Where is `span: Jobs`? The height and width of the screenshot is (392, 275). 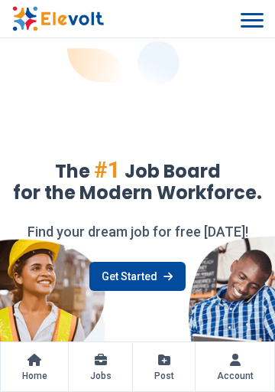
span: Jobs is located at coordinates (101, 376).